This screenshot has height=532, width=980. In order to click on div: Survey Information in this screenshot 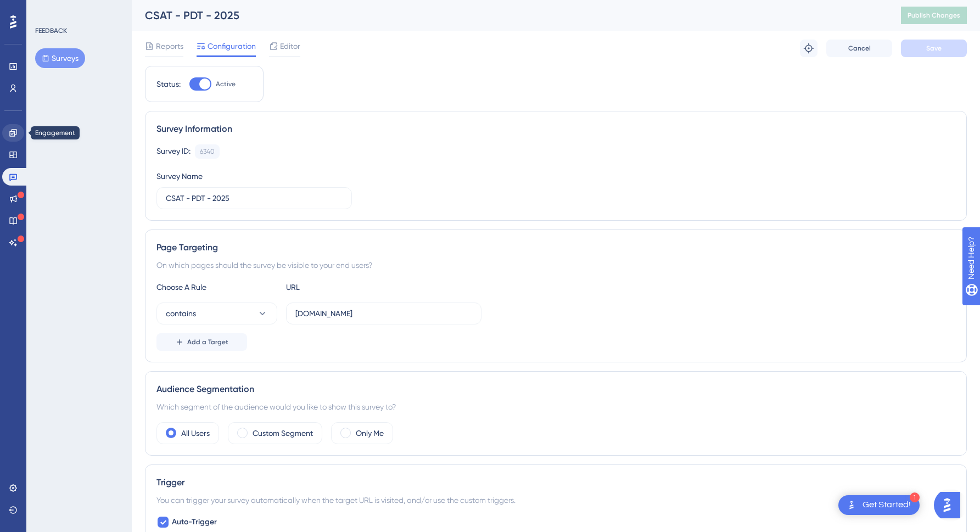, I will do `click(555, 129)`.